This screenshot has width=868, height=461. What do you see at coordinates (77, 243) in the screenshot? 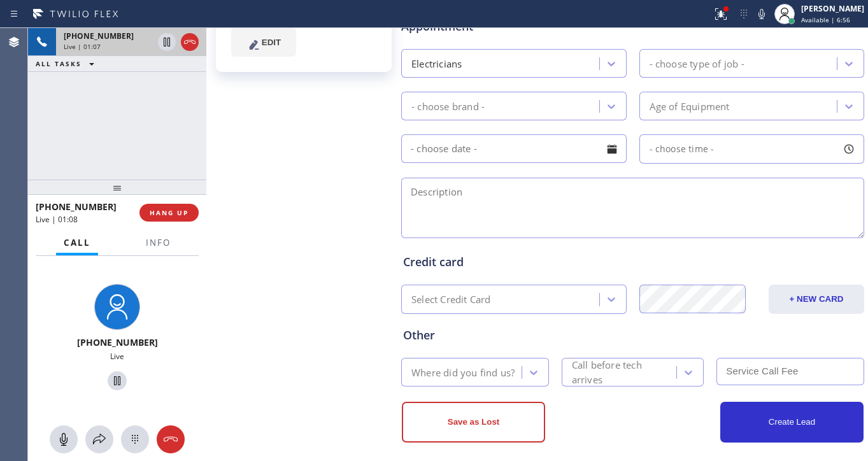
I see `button: Call` at bounding box center [77, 243].